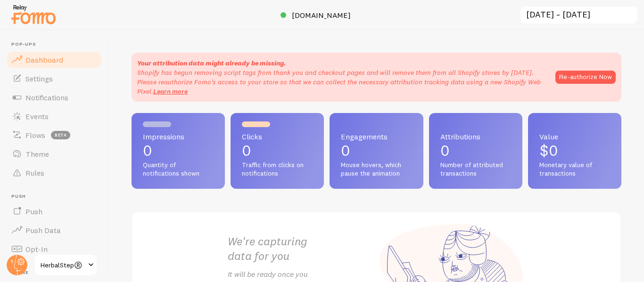  I want to click on span: Dashboard, so click(44, 60).